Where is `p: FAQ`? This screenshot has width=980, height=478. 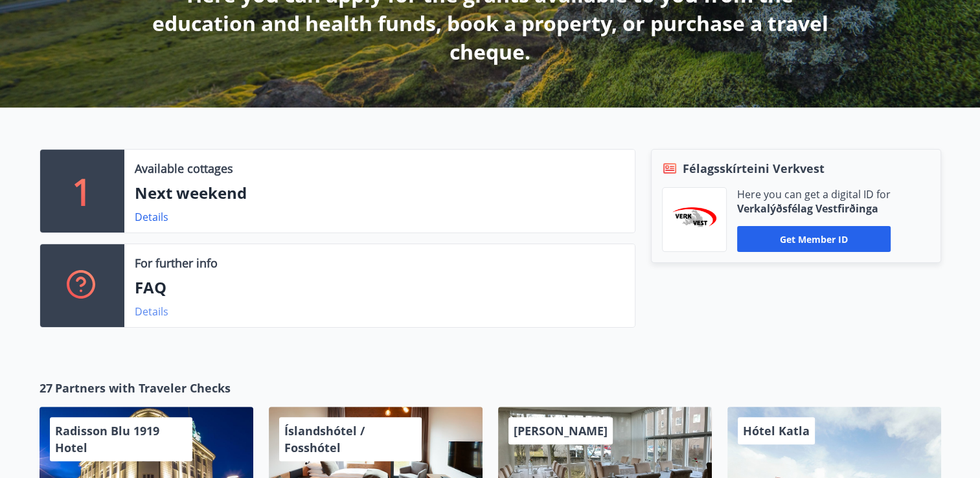
p: FAQ is located at coordinates (380, 288).